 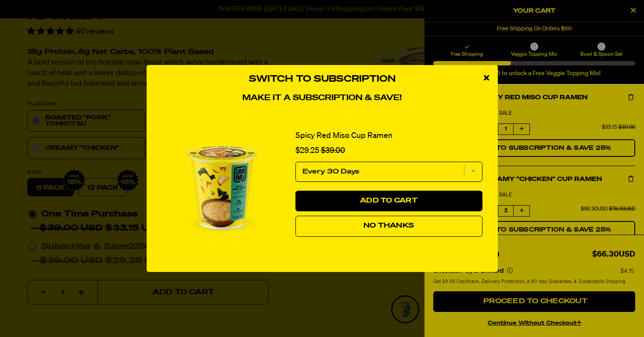 What do you see at coordinates (322, 98) in the screenshot?
I see `h4: Make it a subscription & save!` at bounding box center [322, 98].